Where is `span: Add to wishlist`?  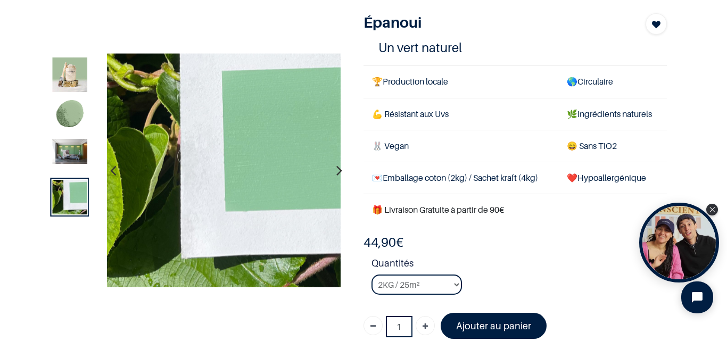 span: Add to wishlist is located at coordinates (656, 24).